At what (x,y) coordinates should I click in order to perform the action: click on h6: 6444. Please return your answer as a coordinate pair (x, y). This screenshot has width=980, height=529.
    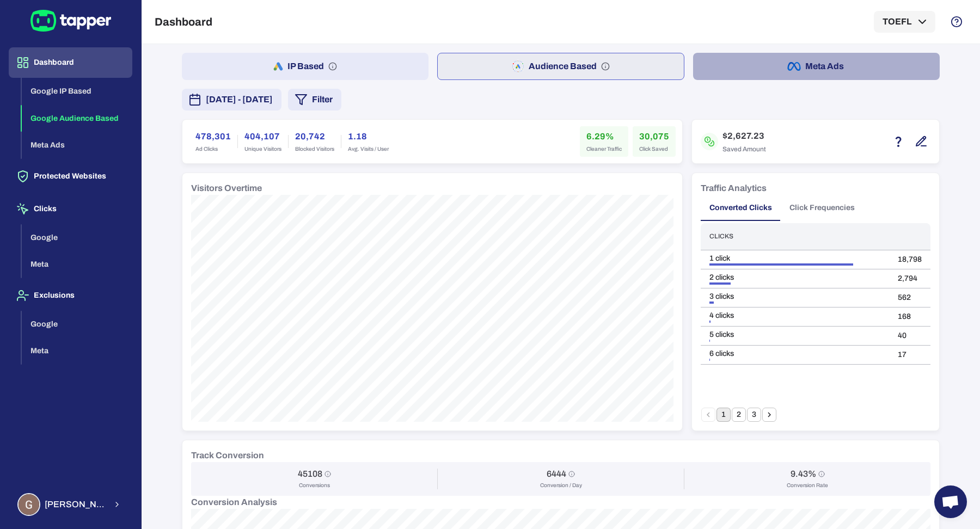
    Looking at the image, I should click on (556, 474).